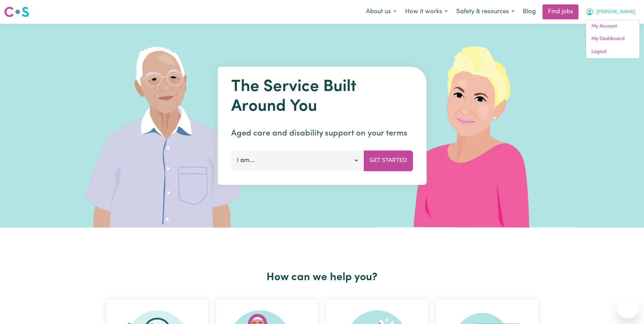 The width and height of the screenshot is (644, 324). Describe the element at coordinates (17, 12) in the screenshot. I see `img: Careseekers logo` at that location.